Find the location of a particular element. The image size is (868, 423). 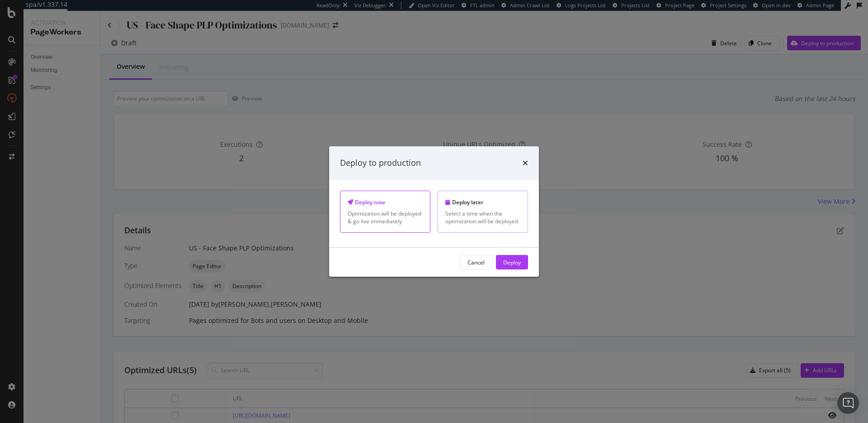

div: Optimization will be deployed & go live immediately is located at coordinates (385, 218).